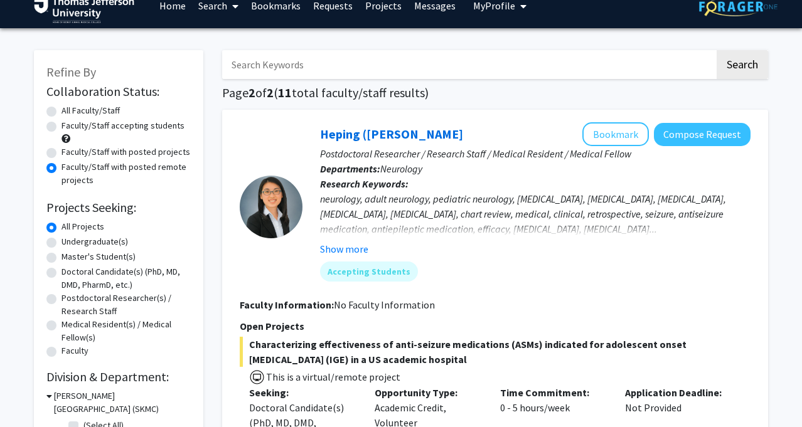 Image resolution: width=802 pixels, height=427 pixels. Describe the element at coordinates (553, 393) in the screenshot. I see `p: Time Commitment:` at that location.